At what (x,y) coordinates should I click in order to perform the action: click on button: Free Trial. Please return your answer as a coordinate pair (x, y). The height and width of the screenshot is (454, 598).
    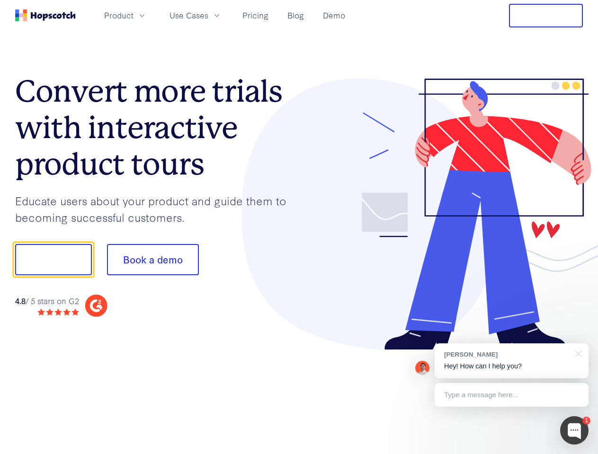
    Looking at the image, I should click on (546, 16).